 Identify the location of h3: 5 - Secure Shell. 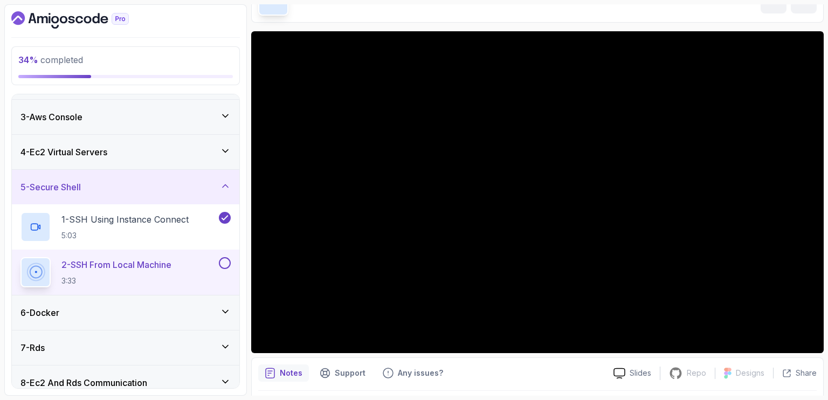
(51, 187).